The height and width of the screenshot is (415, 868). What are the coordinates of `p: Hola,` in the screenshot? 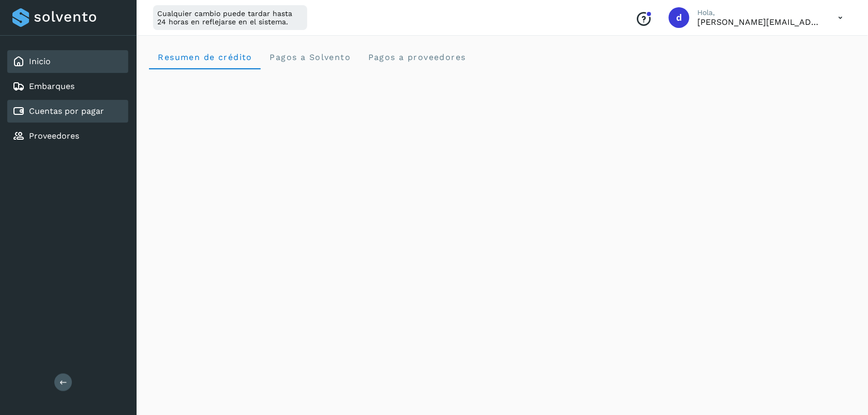 It's located at (760, 12).